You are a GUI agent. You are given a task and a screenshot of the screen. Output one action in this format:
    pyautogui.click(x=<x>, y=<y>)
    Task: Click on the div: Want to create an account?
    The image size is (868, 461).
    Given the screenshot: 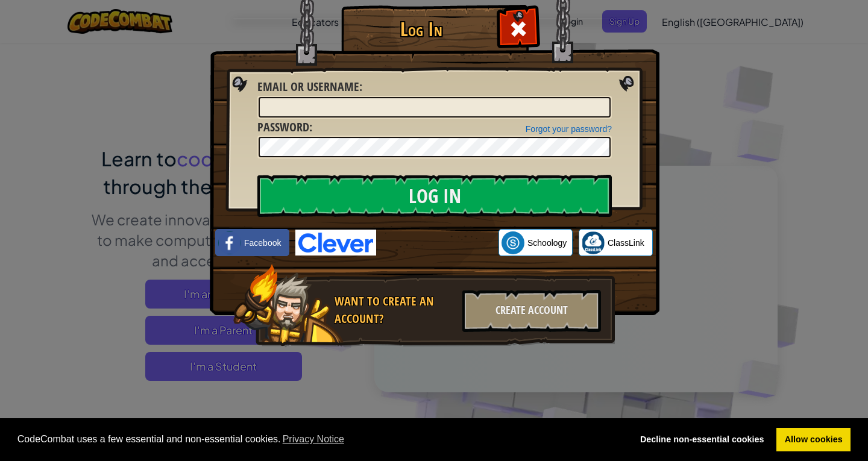 What is the action you would take?
    pyautogui.click(x=395, y=310)
    